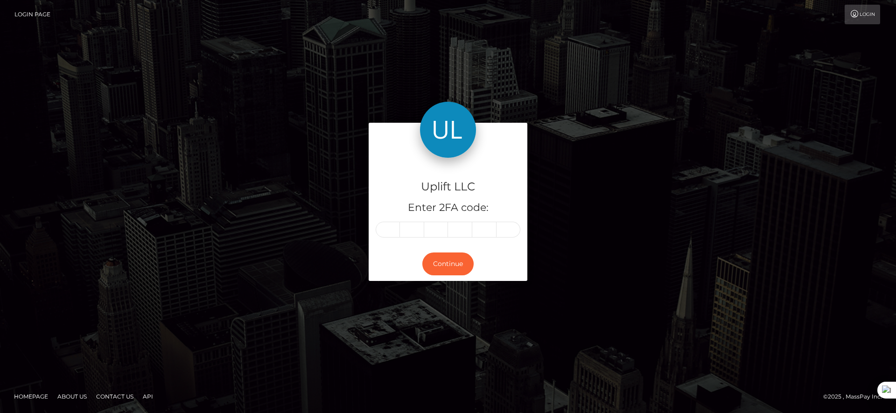  I want to click on a: About Us, so click(72, 396).